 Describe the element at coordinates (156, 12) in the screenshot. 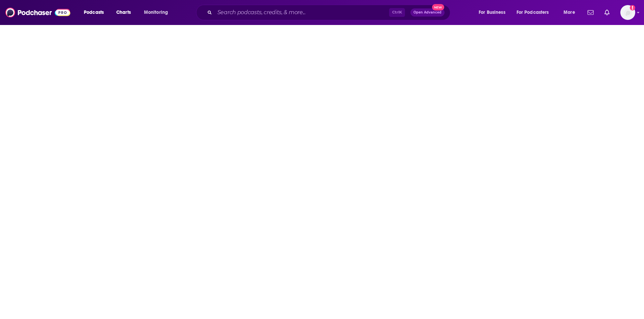

I see `span: Monitoring` at that location.